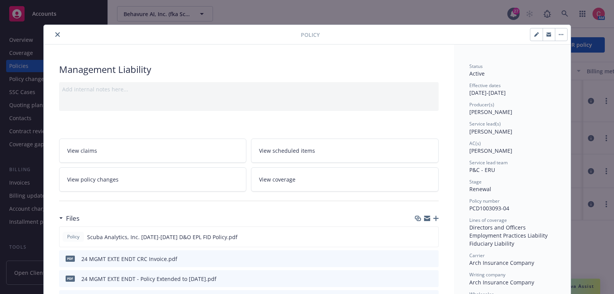  I want to click on h3: Files, so click(73, 218).